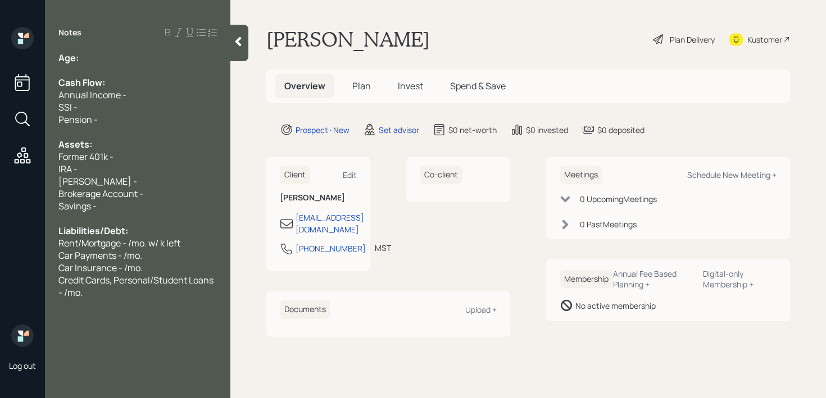 The width and height of the screenshot is (826, 398). Describe the element at coordinates (68, 107) in the screenshot. I see `span: SSI -` at that location.